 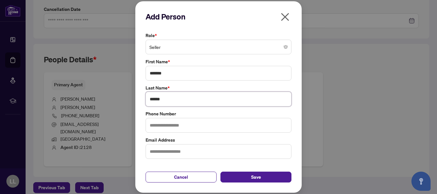 What do you see at coordinates (218, 140) in the screenshot?
I see `label: Email Address` at bounding box center [218, 140].